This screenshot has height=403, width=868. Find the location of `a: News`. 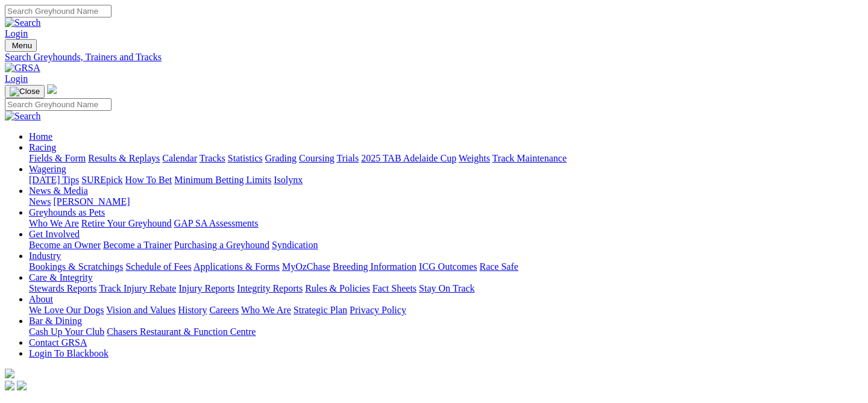

a: News is located at coordinates (39, 201).